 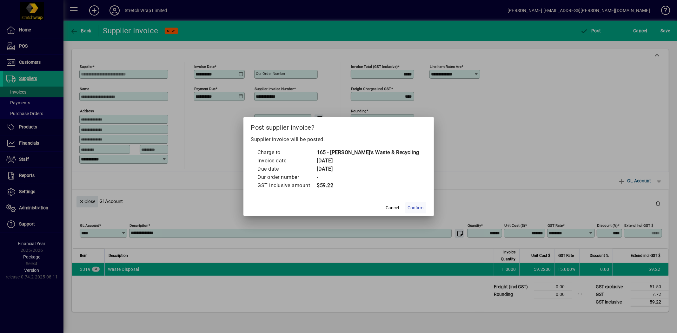 What do you see at coordinates (339, 140) in the screenshot?
I see `p: Supplier invoice will be posted.` at bounding box center [339, 140].